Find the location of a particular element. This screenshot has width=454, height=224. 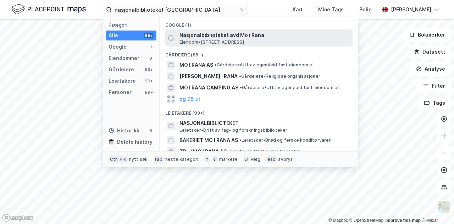

button: Analyse is located at coordinates (430, 69).